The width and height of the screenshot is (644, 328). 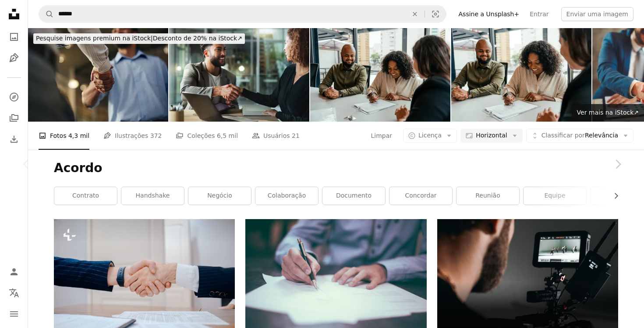 I want to click on form: Pesquise conteúdo visual em todo o site, so click(x=242, y=14).